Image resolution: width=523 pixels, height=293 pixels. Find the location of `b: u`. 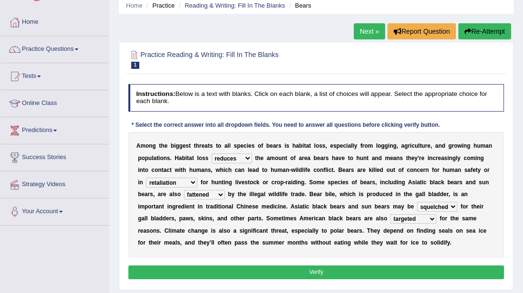

b: u is located at coordinates (416, 146).